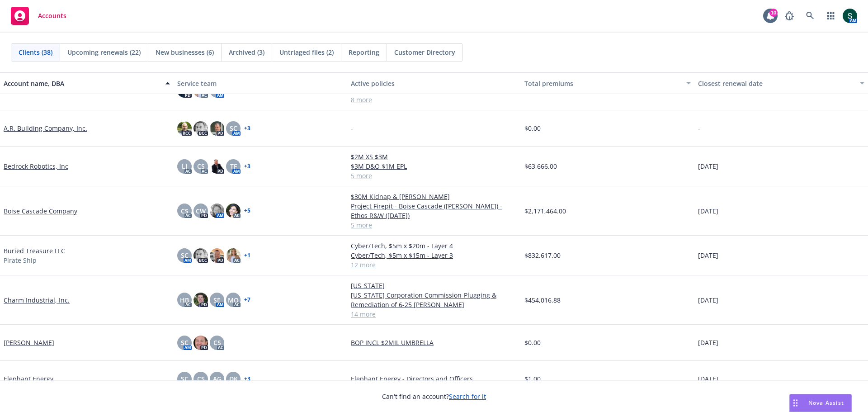  I want to click on span: Reporting, so click(364, 52).